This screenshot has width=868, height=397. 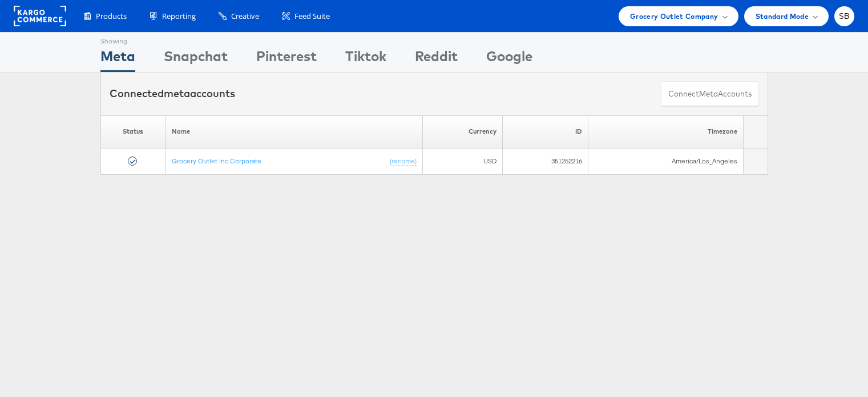 I want to click on td: 351252216, so click(x=546, y=161).